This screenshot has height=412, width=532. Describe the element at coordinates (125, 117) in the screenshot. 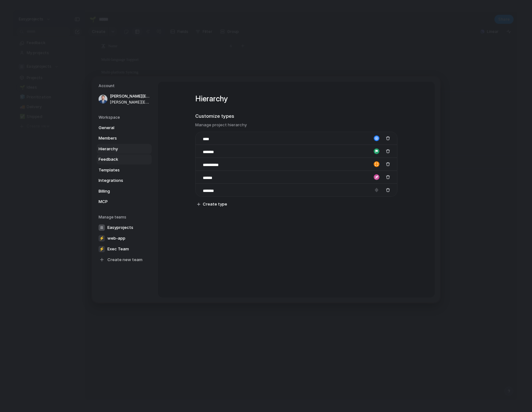

I see `h5: Workspace` at that location.